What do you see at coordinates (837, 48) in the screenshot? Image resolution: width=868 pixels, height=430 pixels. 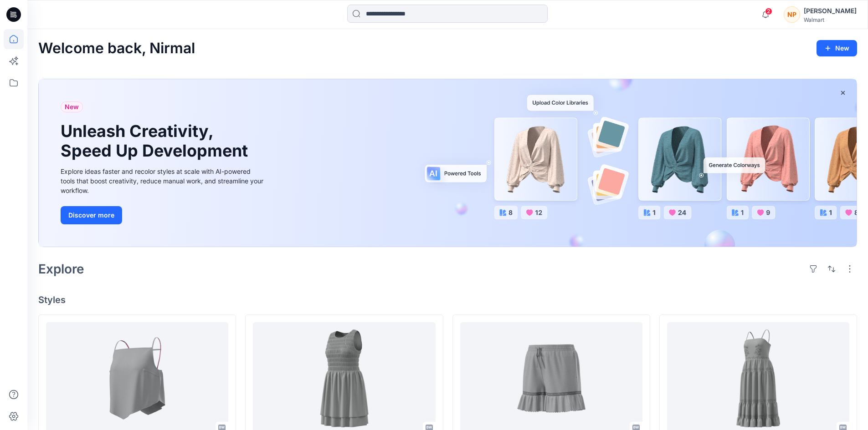 I see `button: New` at bounding box center [837, 48].